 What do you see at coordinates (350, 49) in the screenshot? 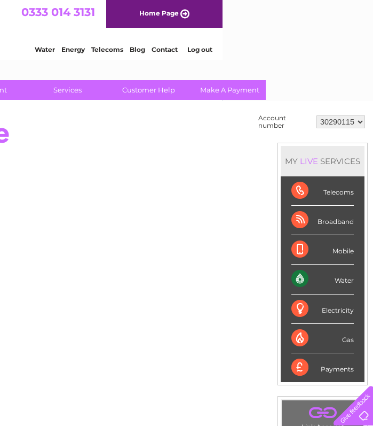
I see `a: Log out` at bounding box center [350, 49].